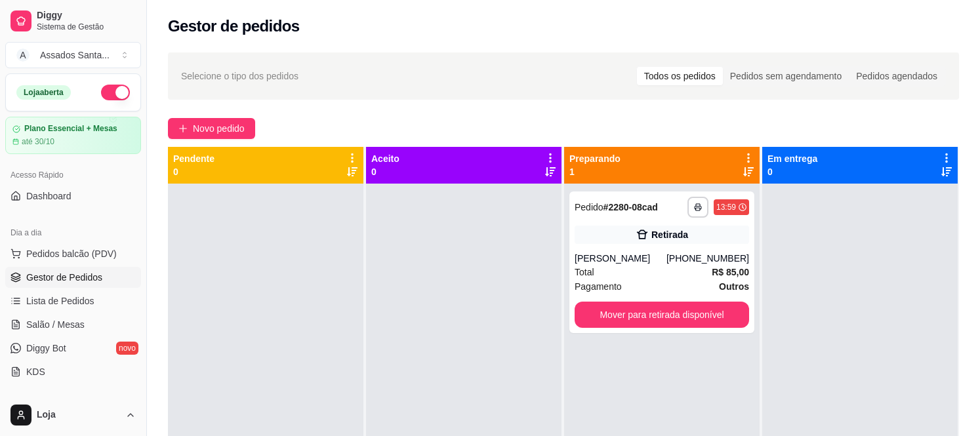 Image resolution: width=980 pixels, height=436 pixels. I want to click on span: Total, so click(584, 272).